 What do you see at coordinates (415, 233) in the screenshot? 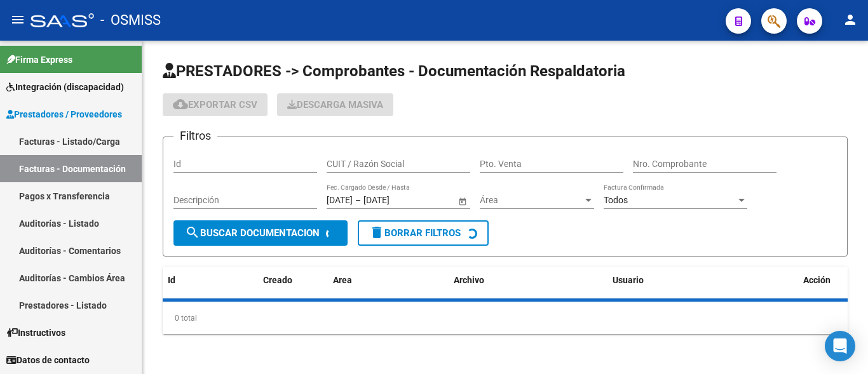
I see `span: Borrar Filtros` at bounding box center [415, 233].